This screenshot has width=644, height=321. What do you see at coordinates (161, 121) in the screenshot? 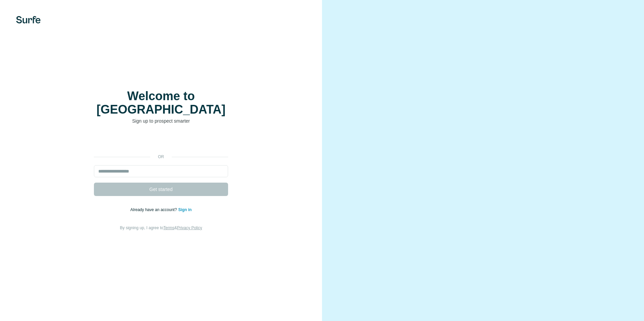
I see `p: Sign up to prospect smarter` at bounding box center [161, 121].